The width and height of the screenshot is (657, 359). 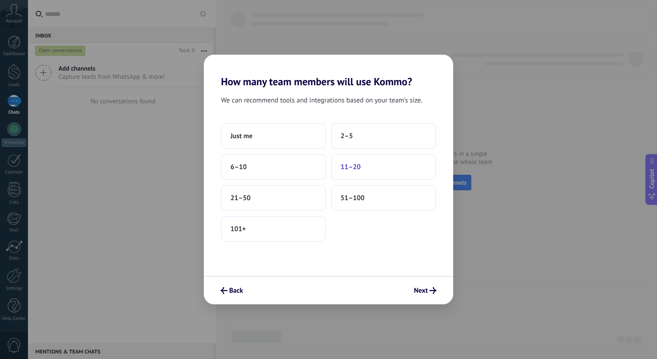 What do you see at coordinates (421, 290) in the screenshot?
I see `span: Next` at bounding box center [421, 290].